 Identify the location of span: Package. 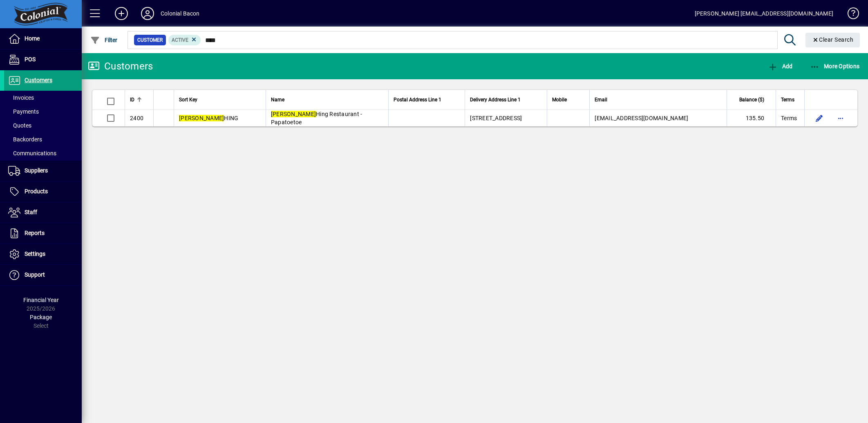
(41, 317).